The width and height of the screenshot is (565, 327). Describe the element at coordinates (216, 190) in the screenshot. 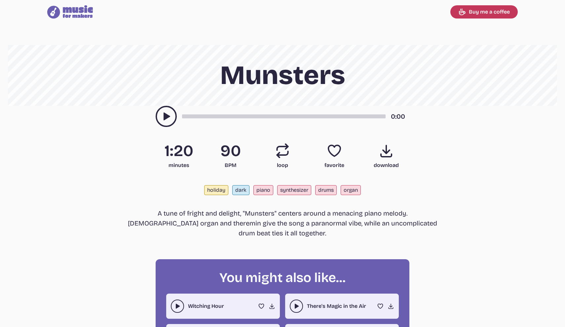

I see `button: holiday` at that location.